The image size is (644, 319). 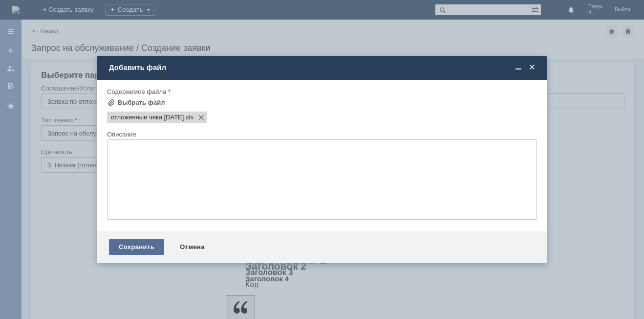 I want to click on div: Выбрать файл, so click(x=141, y=102).